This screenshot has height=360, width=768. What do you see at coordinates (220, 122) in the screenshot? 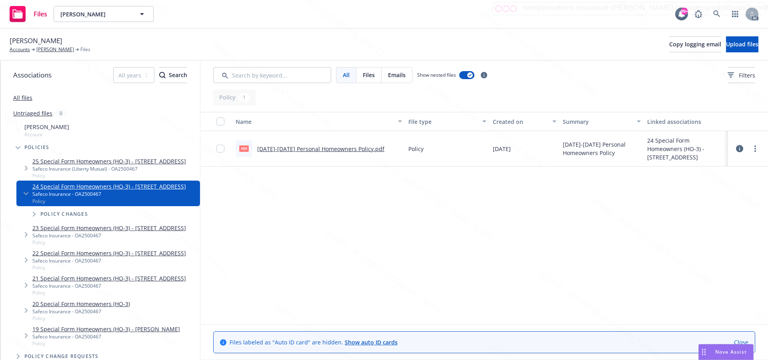
I see `input: Select all` at bounding box center [220, 122].